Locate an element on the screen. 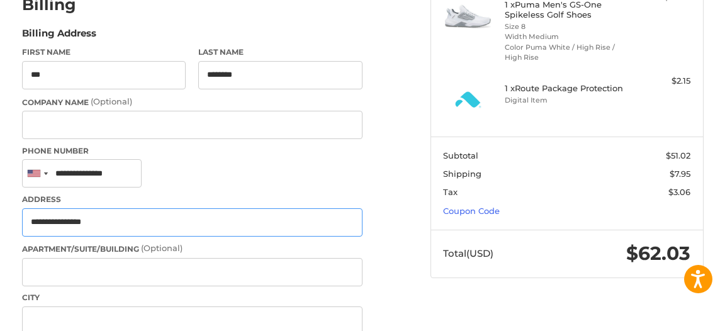 This screenshot has width=725, height=331. span: Subtotal is located at coordinates (461, 156).